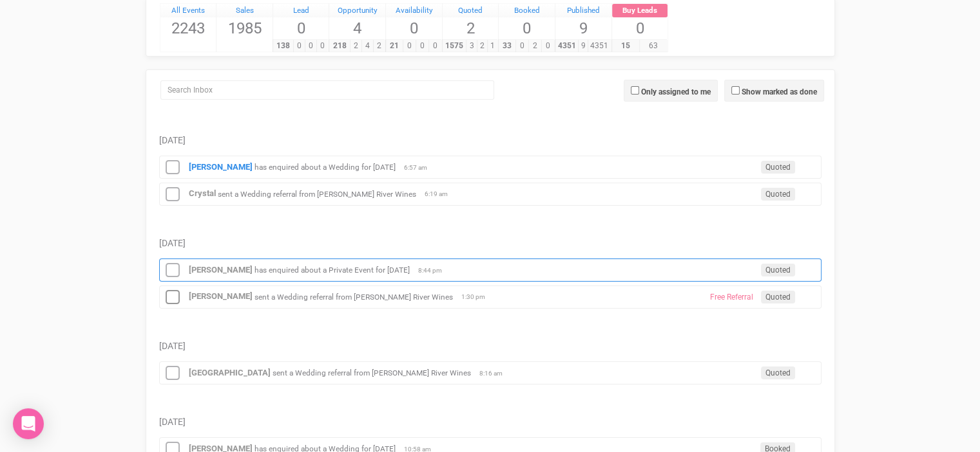  What do you see at coordinates (676, 92) in the screenshot?
I see `label: Only assigned to me` at bounding box center [676, 92].